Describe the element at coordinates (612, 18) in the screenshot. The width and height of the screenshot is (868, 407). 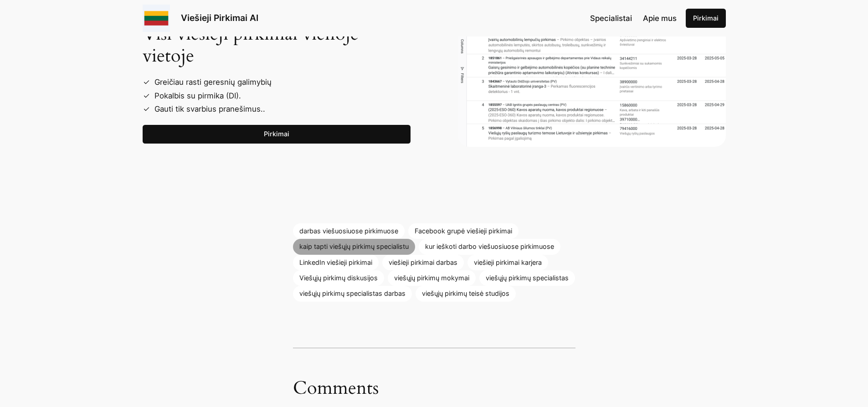
I see `span: Specialistai` at that location.